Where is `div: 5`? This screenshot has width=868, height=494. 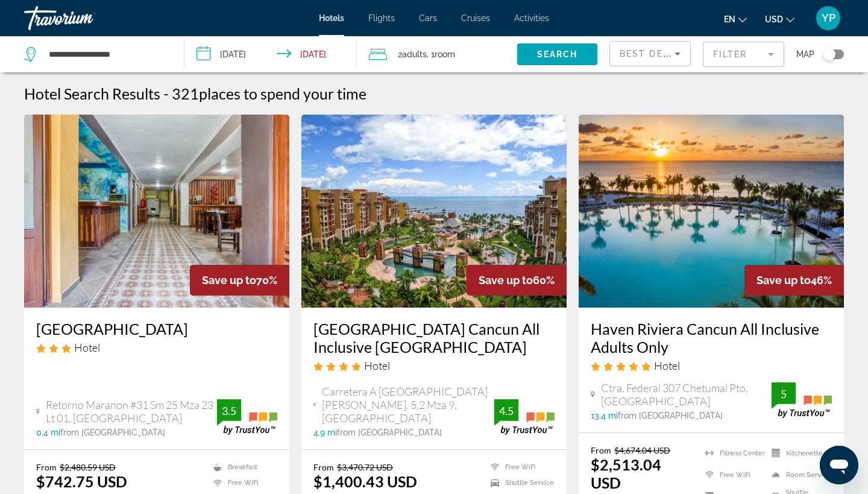
div: 5 is located at coordinates (784, 394).